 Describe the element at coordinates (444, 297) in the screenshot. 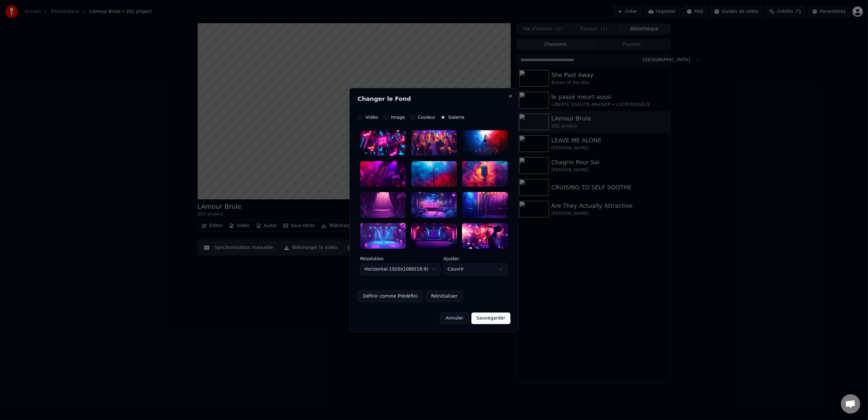

I see `button: Réinitialiser` at that location.